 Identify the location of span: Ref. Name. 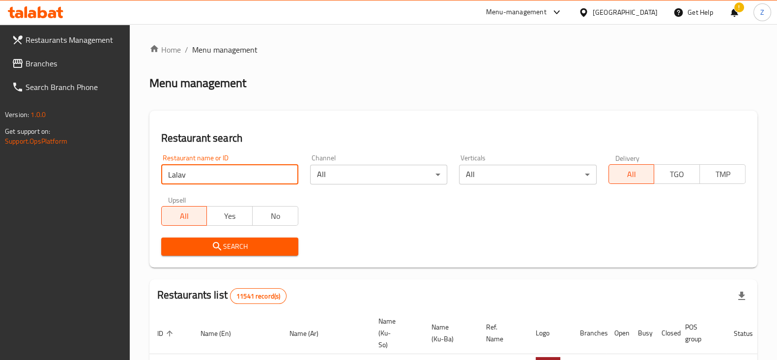
(501, 333).